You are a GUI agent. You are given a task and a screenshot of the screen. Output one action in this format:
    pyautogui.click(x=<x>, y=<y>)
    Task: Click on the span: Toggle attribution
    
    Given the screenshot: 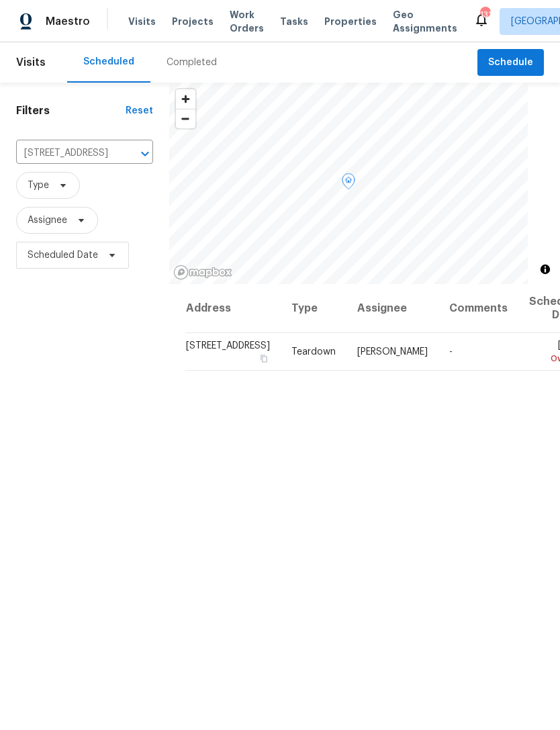 What is the action you would take?
    pyautogui.click(x=545, y=269)
    